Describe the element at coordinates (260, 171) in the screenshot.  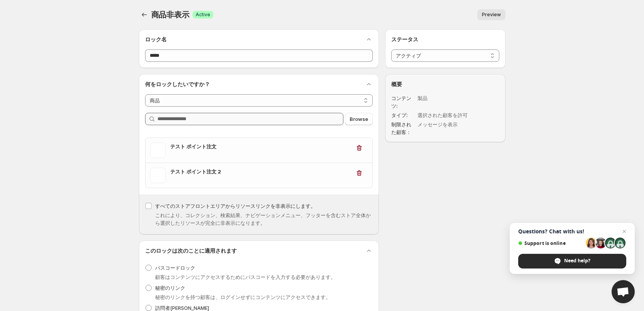
I see `h3: テスト ポイント注文 2` at that location.